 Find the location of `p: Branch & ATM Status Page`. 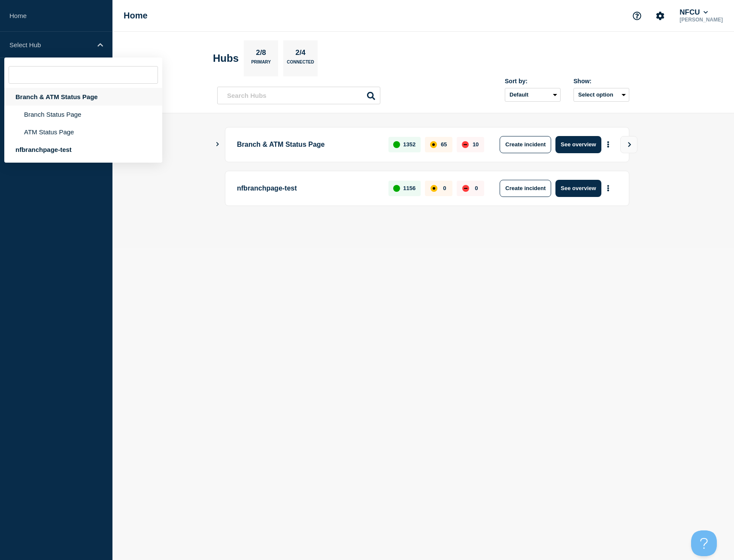

p: Branch & ATM Status Page is located at coordinates (308, 145).